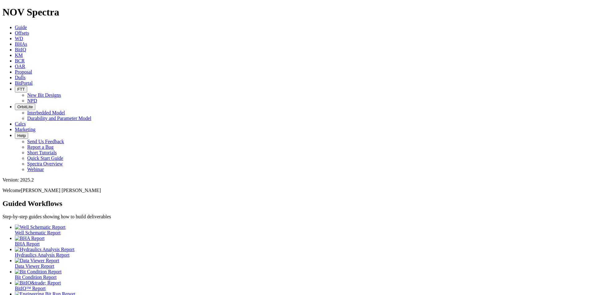 The image size is (591, 295). What do you see at coordinates (27, 243) in the screenshot?
I see `span: BHA Report` at bounding box center [27, 243].